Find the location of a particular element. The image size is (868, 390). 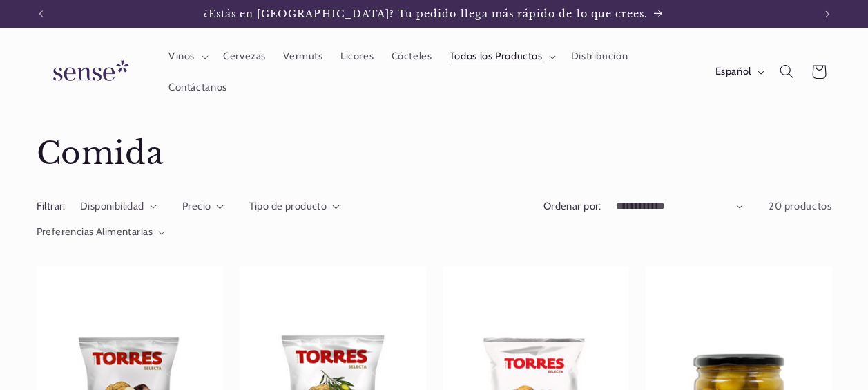

summary: Todos los Productos is located at coordinates (502, 57).